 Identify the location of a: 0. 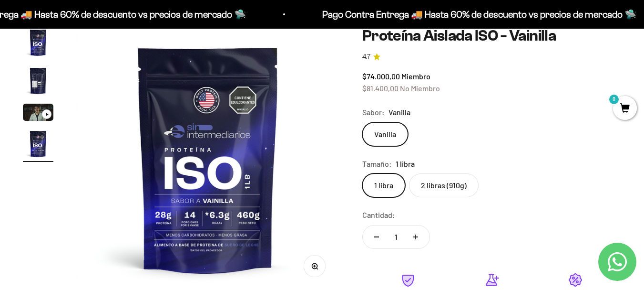
(626, 109).